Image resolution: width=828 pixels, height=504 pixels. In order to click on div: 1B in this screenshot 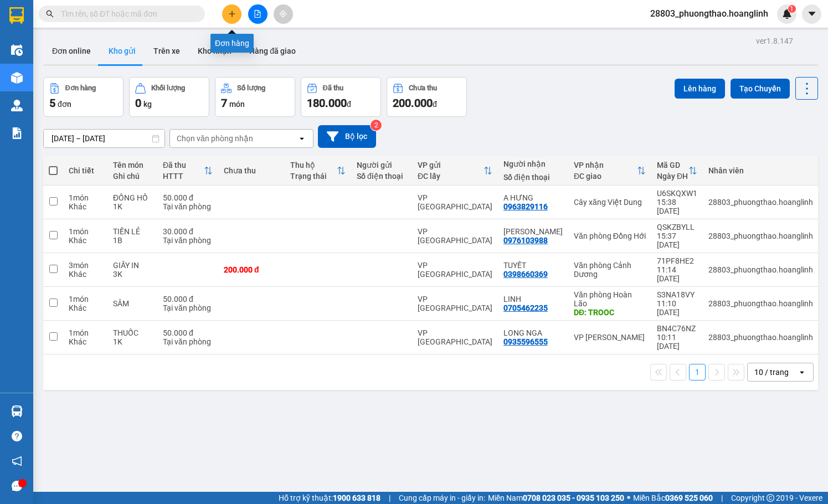, I will do `click(132, 241)`.